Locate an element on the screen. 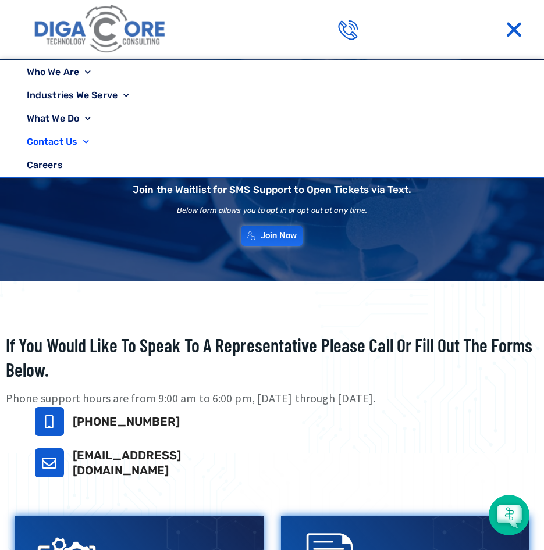  h2: Below form allows you to opt in or opt out at any time. is located at coordinates (272, 210).